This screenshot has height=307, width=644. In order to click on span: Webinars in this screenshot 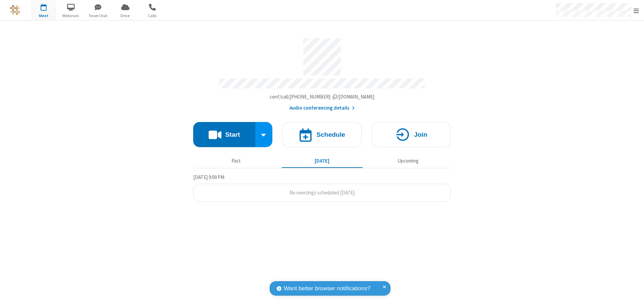, I will do `click(71, 16)`.